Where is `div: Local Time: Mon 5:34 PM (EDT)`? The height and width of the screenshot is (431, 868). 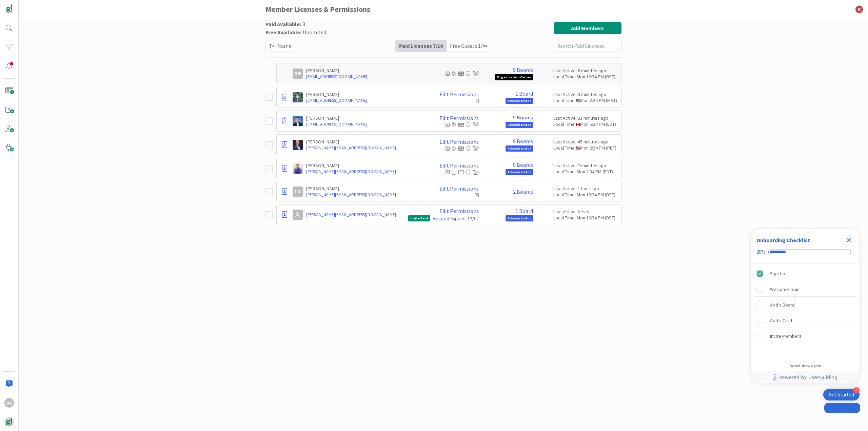
div: Local Time: Mon 5:34 PM (EDT) is located at coordinates (585, 124).